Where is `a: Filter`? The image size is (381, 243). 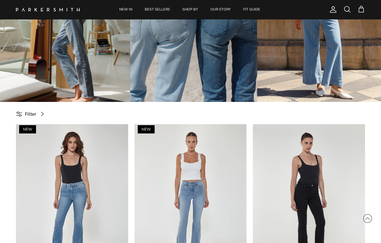 a: Filter is located at coordinates (32, 114).